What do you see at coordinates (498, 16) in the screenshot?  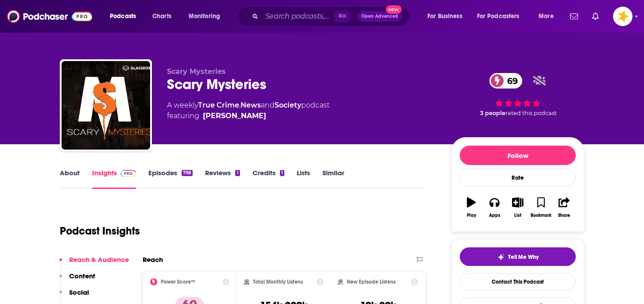 I see `span: For Podcasters` at bounding box center [498, 16].